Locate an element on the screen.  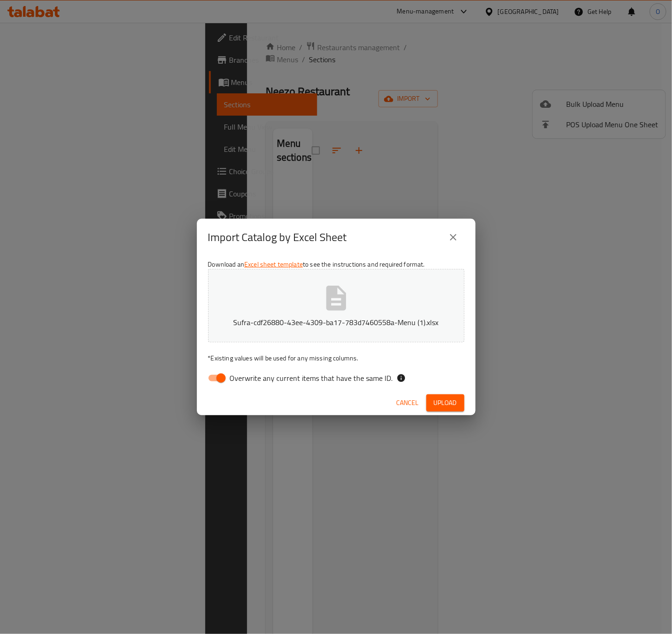
button: Cancel is located at coordinates (408, 402).